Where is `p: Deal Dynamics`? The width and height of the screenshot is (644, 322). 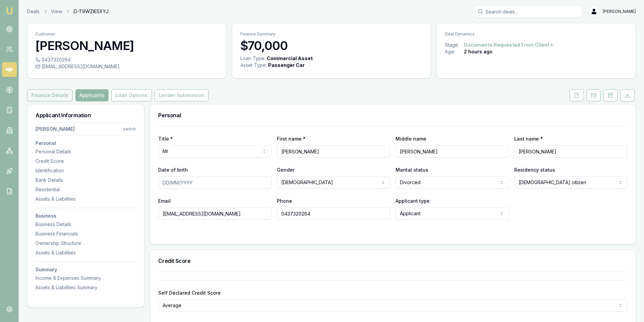 p: Deal Dynamics is located at coordinates (537, 34).